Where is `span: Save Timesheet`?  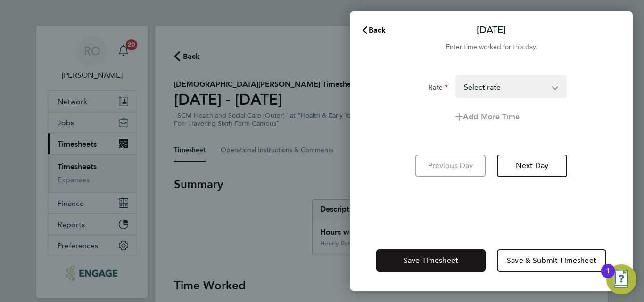
span: Save Timesheet is located at coordinates (431, 260).